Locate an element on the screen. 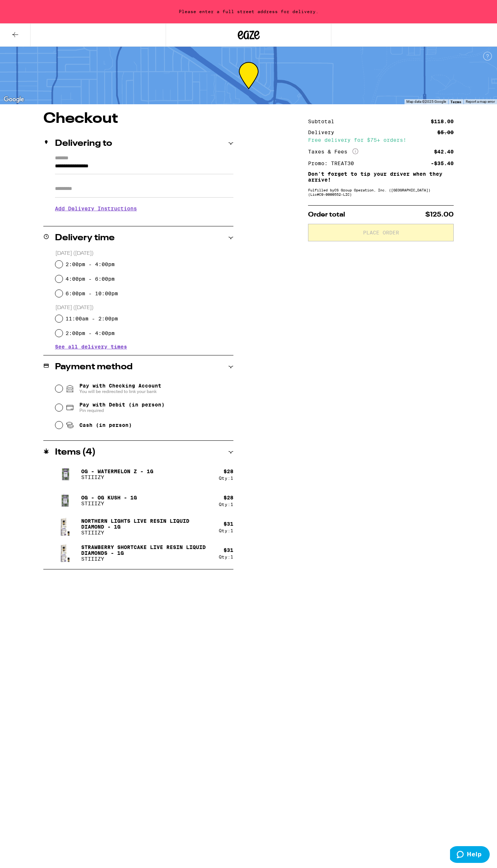 The image size is (497, 868). div: Promo: TREAT30 is located at coordinates (334, 164).